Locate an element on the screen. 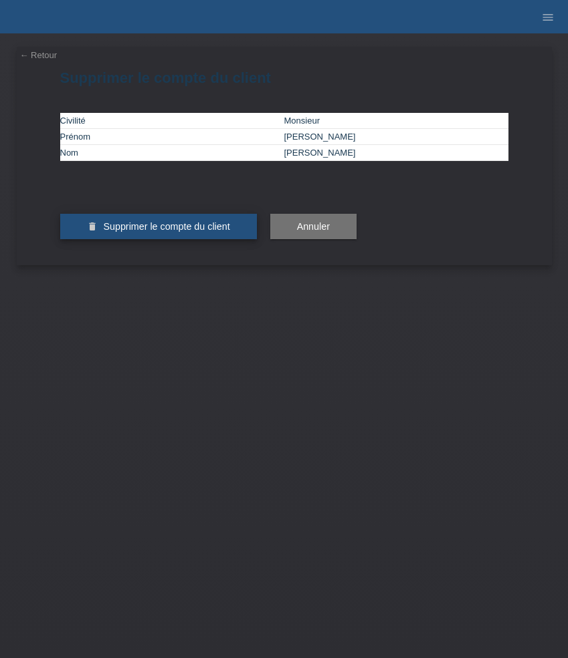  td: Nom is located at coordinates (172, 153).